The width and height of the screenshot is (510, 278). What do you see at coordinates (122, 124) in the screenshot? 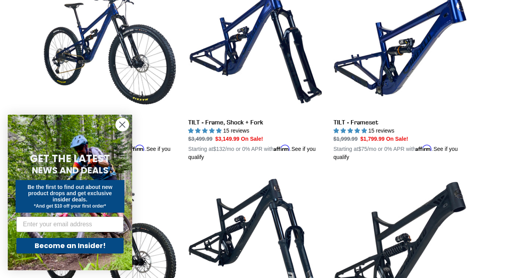
I see `button: Close dialog` at bounding box center [122, 124].